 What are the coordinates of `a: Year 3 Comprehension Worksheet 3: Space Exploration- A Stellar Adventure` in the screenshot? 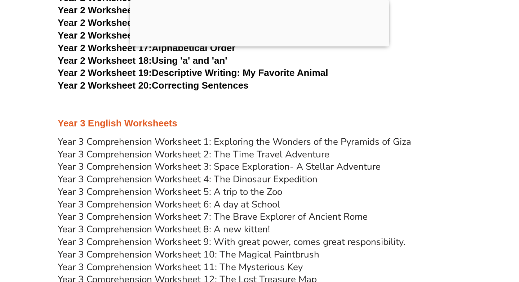 It's located at (219, 167).